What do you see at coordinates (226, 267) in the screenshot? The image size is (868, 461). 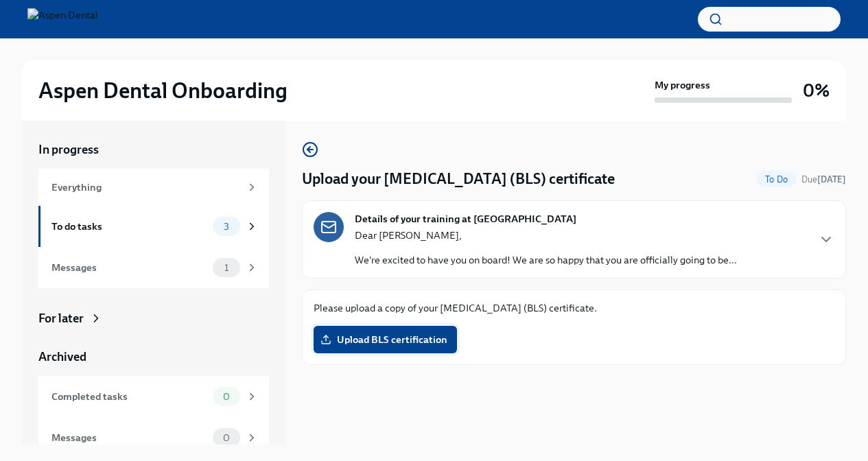 I see `span: 1` at bounding box center [226, 267].